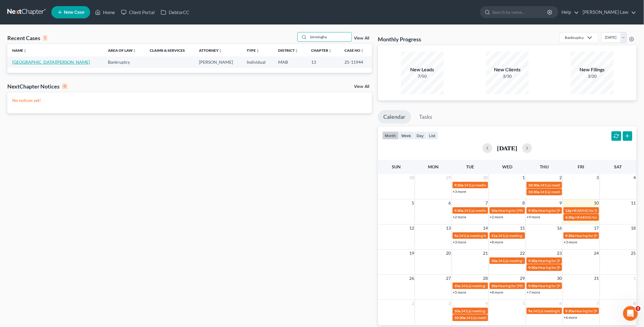 The height and width of the screenshot is (327, 644). What do you see at coordinates (486, 228) in the screenshot?
I see `span: 14` at bounding box center [486, 228].